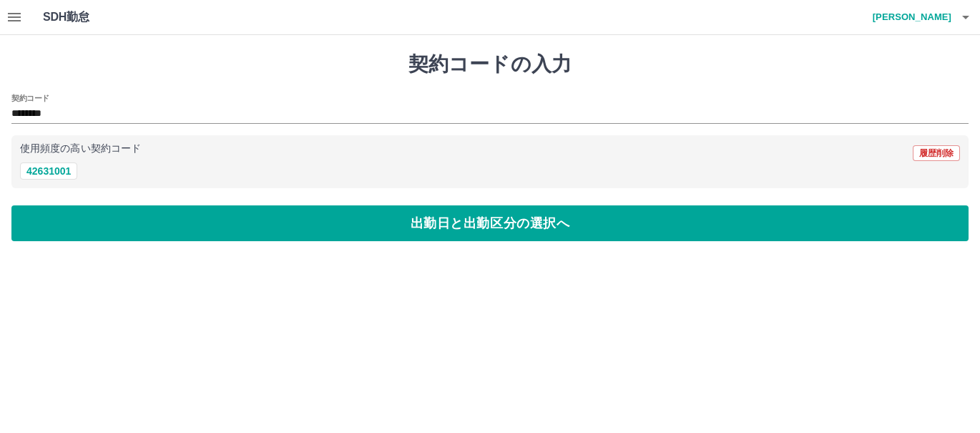 This screenshot has width=980, height=433. What do you see at coordinates (30, 98) in the screenshot?
I see `h2: 契約コード` at bounding box center [30, 98].